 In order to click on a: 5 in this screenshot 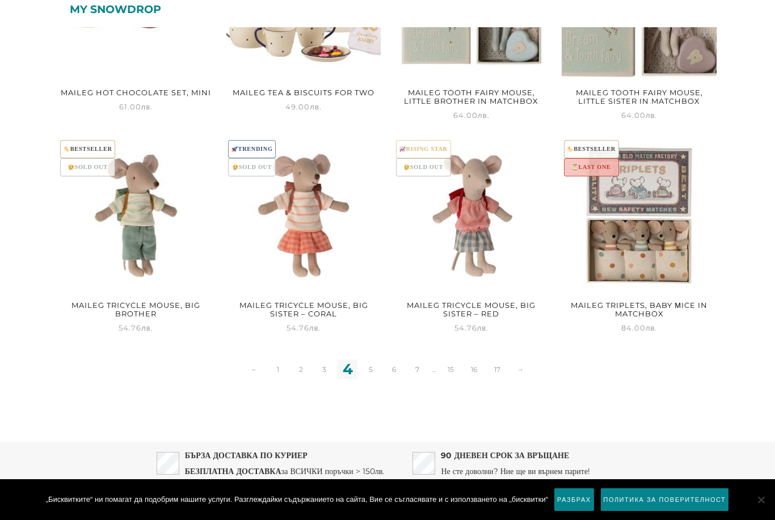, I will do `click(370, 369)`.